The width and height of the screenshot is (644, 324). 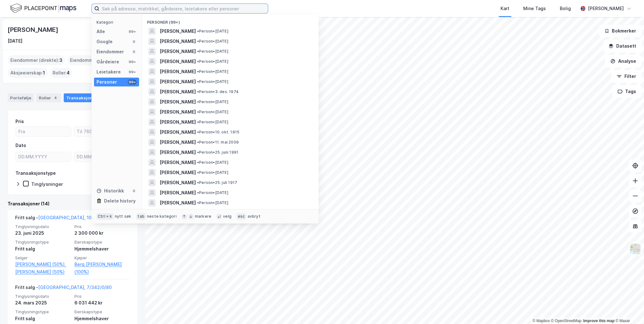 I want to click on div: 23. juni 2025, so click(x=43, y=233).